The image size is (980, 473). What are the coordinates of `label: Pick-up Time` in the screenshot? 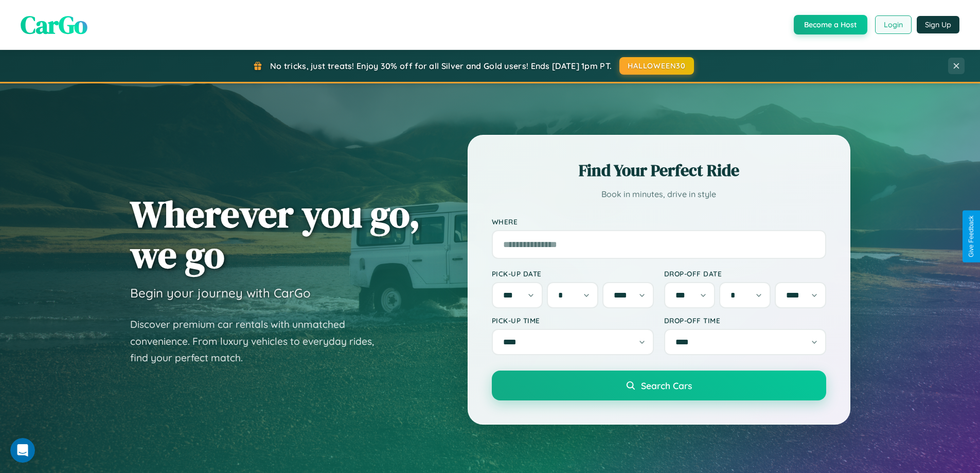 It's located at (573, 320).